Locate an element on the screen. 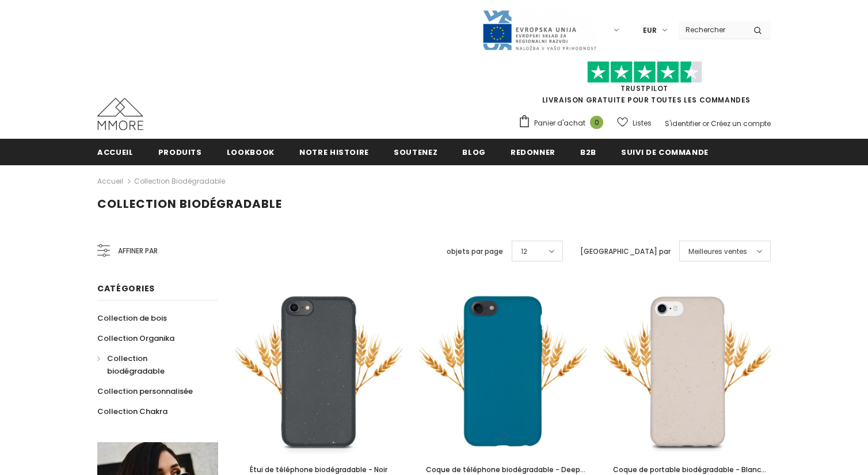 The height and width of the screenshot is (475, 868). a: Collection Organika is located at coordinates (136, 338).